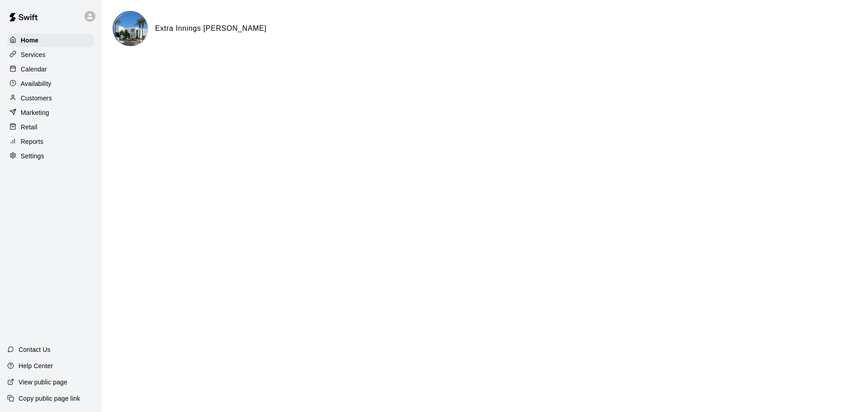 Image resolution: width=868 pixels, height=412 pixels. Describe the element at coordinates (51, 55) in the screenshot. I see `a: Services` at that location.